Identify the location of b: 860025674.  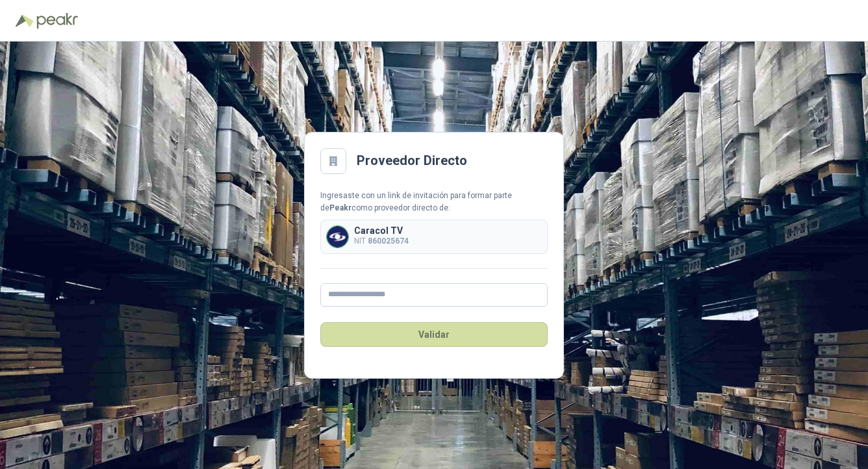
(388, 241).